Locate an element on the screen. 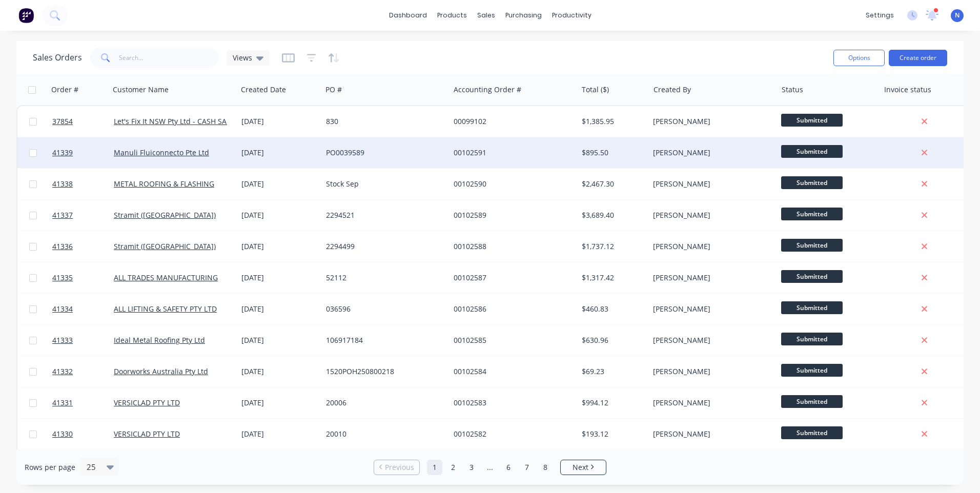 The width and height of the screenshot is (980, 493). div: Invoice status is located at coordinates (908, 89).